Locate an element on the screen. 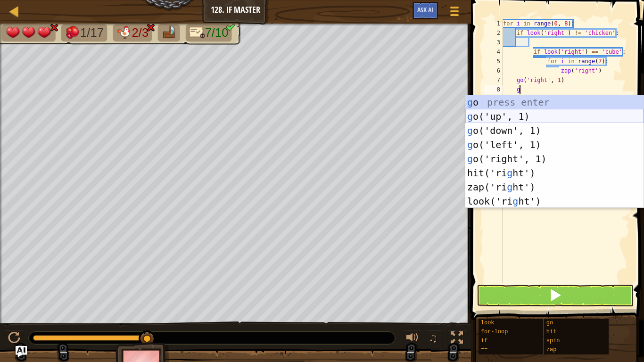 The width and height of the screenshot is (644, 362). span: zap is located at coordinates (551, 350).